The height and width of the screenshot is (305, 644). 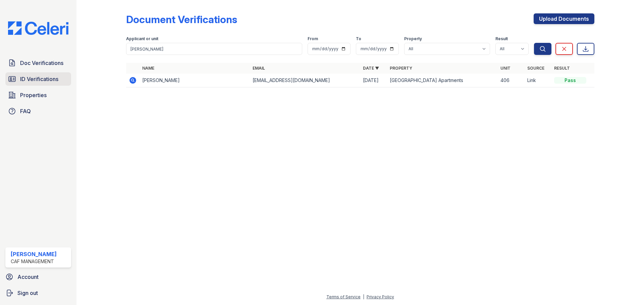 What do you see at coordinates (38, 28) in the screenshot?
I see `img: CE_Logo_Blue-a8612792a0a2168367f1c8372b55b34899dd931a85d93a1a3d3e32e68fde9ad4.png` at bounding box center [38, 28].